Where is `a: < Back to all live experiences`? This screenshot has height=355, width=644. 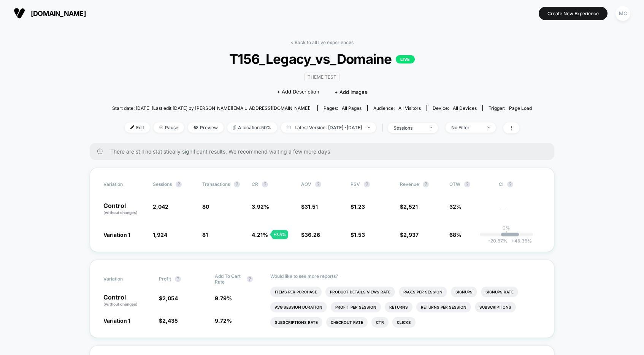 a: < Back to all live experiences is located at coordinates (322, 43).